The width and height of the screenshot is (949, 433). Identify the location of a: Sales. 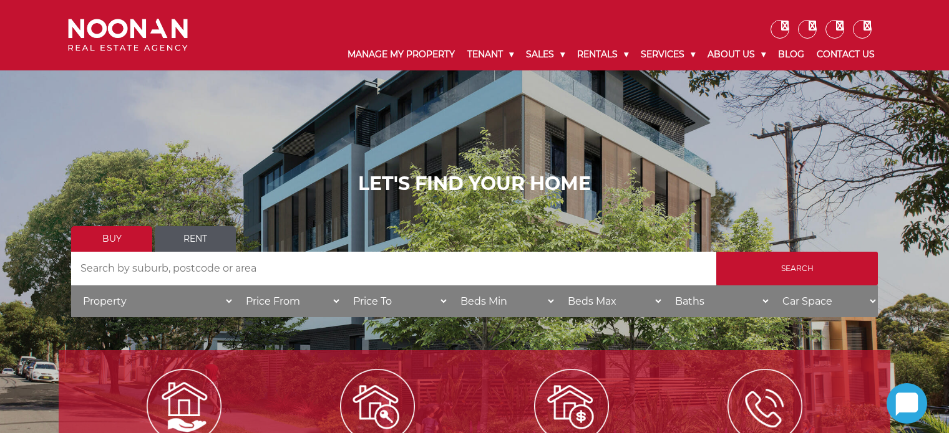
(545, 54).